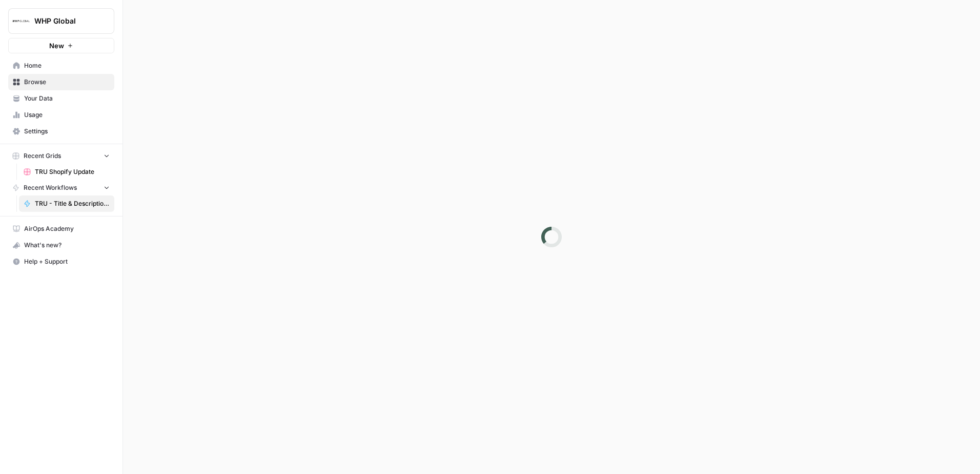  What do you see at coordinates (61, 131) in the screenshot?
I see `a: Settings` at bounding box center [61, 131].